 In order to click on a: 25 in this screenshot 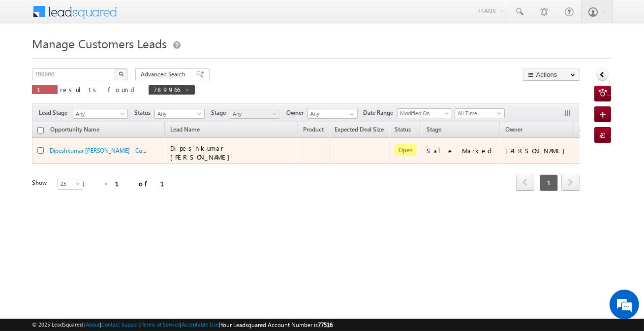, I will do `click(70, 184)`.